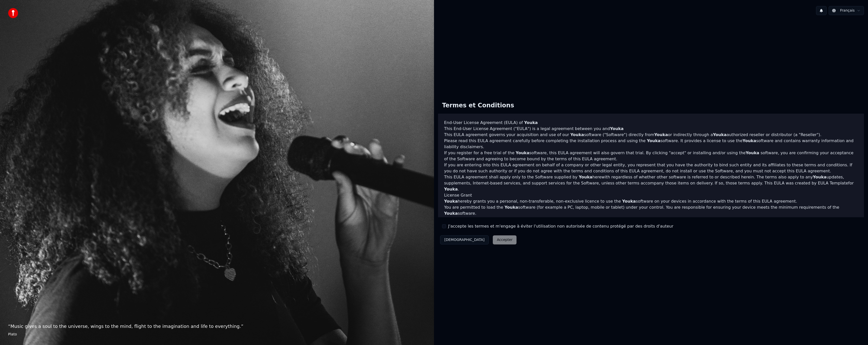  I want to click on p: If you are entering into this EULA agreement on behalf of a company or other legal entity, you re..., so click(651, 168).